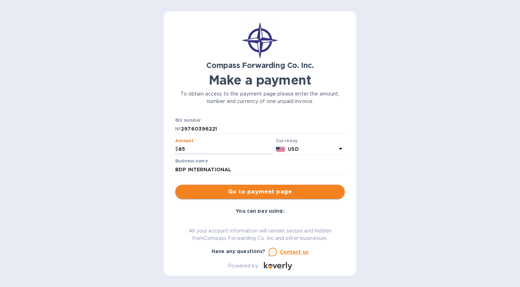 The image size is (520, 287). I want to click on label: Business name, so click(192, 161).